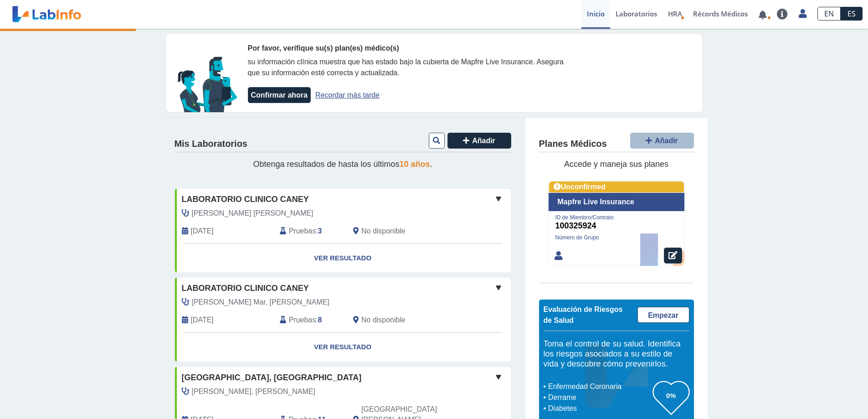 This screenshot has width=868, height=419. Describe the element at coordinates (829, 13) in the screenshot. I see `a: EN` at that location.